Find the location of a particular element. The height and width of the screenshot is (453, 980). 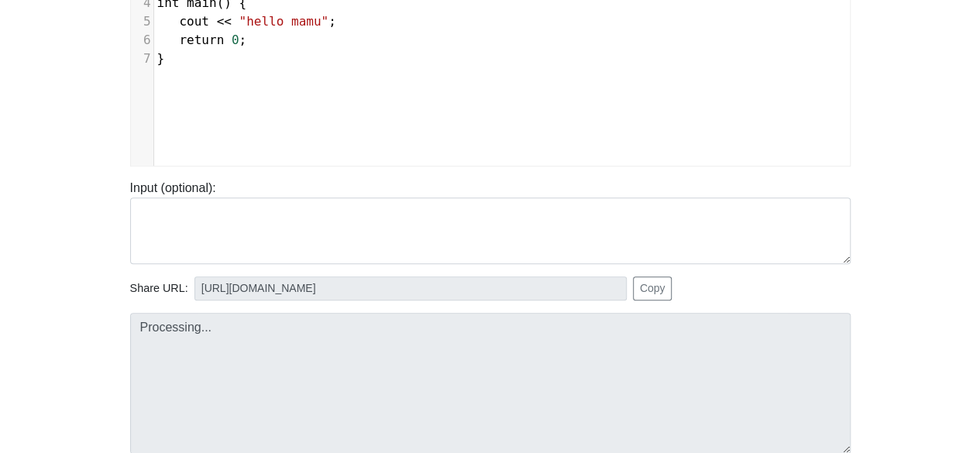

span: cout is located at coordinates (194, 21).